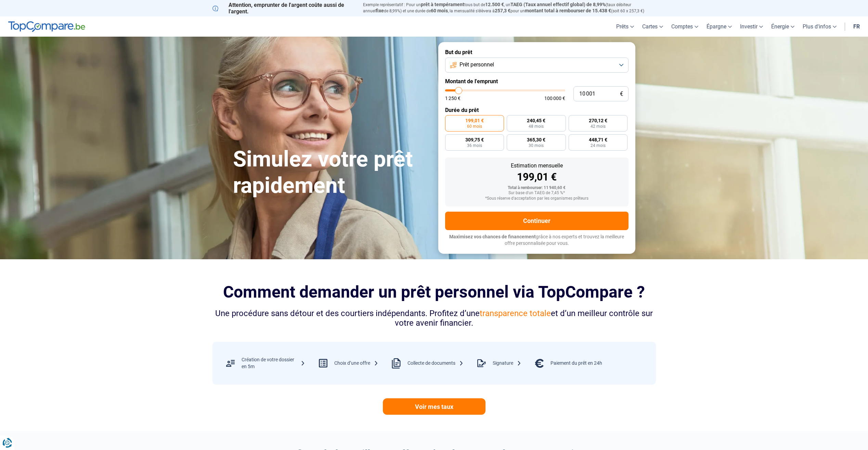  I want to click on span: 199,01 €, so click(474, 121).